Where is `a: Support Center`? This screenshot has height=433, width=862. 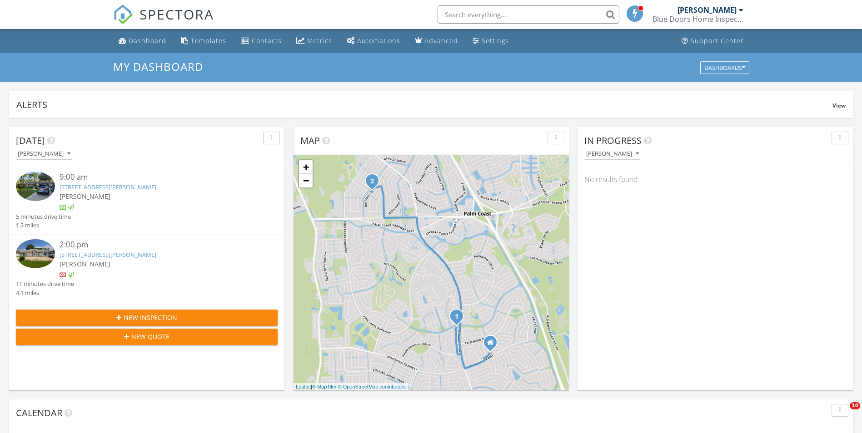 a: Support Center is located at coordinates (712, 41).